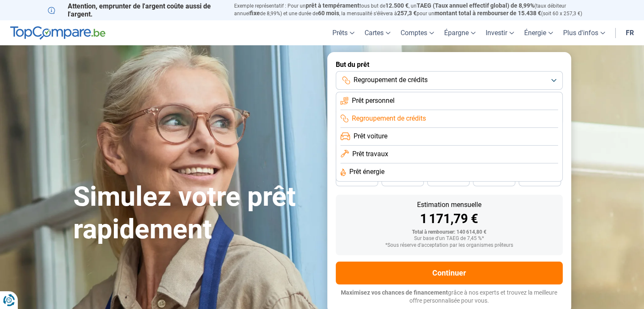  Describe the element at coordinates (254, 13) in the screenshot. I see `span: fixe` at that location.